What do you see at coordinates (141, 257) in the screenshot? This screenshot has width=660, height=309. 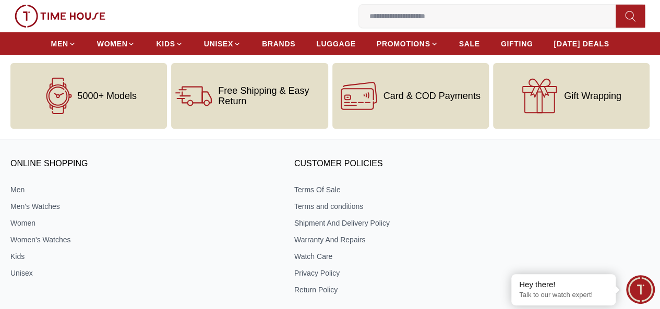 I see `a: Kids` at bounding box center [141, 257].